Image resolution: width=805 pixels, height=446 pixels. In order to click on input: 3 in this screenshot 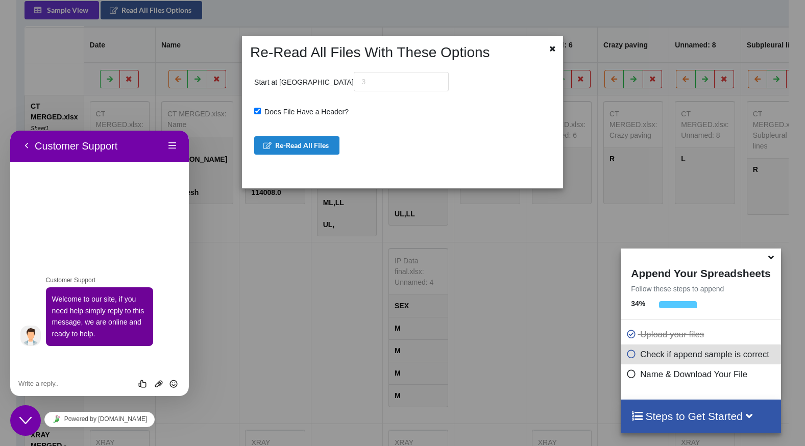, I will do `click(401, 82)`.